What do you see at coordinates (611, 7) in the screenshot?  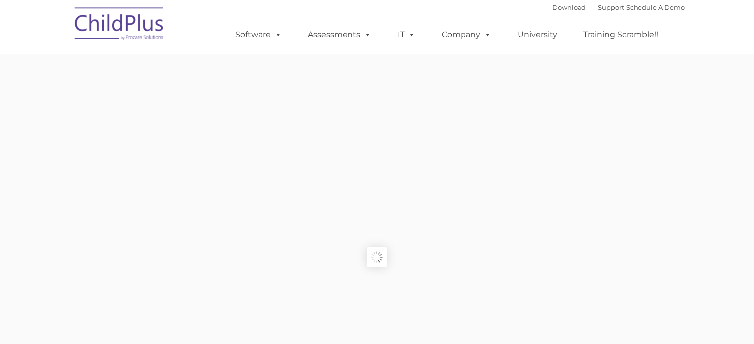 I see `a: Support` at bounding box center [611, 7].